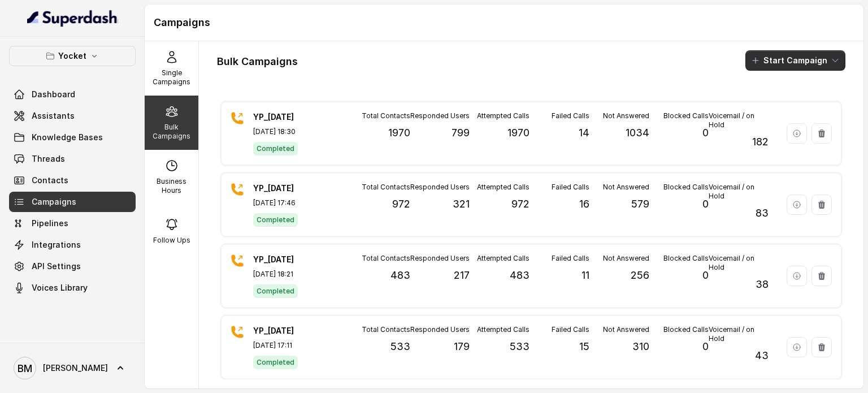 The width and height of the screenshot is (868, 393). I want to click on p: Bulk Campaigns, so click(171, 132).